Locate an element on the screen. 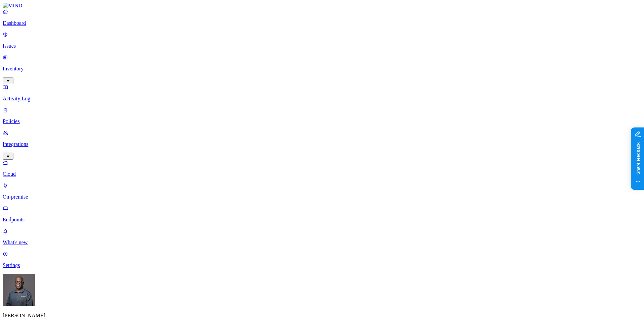  a: Policies is located at coordinates (322, 116).